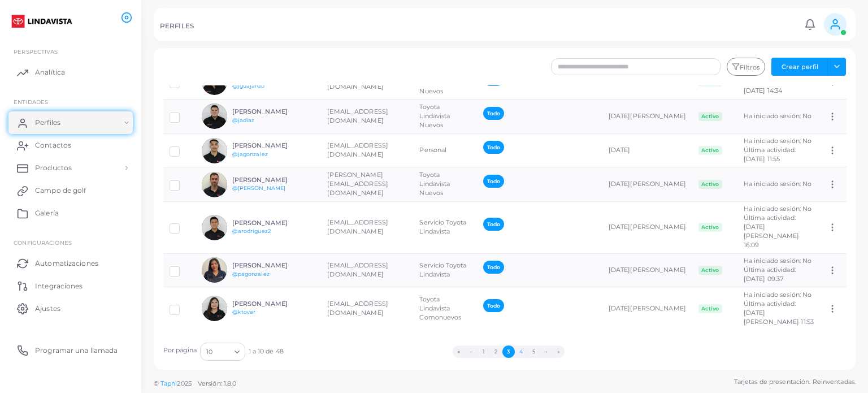 Image resolution: width=868 pixels, height=393 pixels. What do you see at coordinates (248, 86) in the screenshot?
I see `font: @jguajardo` at bounding box center [248, 86].